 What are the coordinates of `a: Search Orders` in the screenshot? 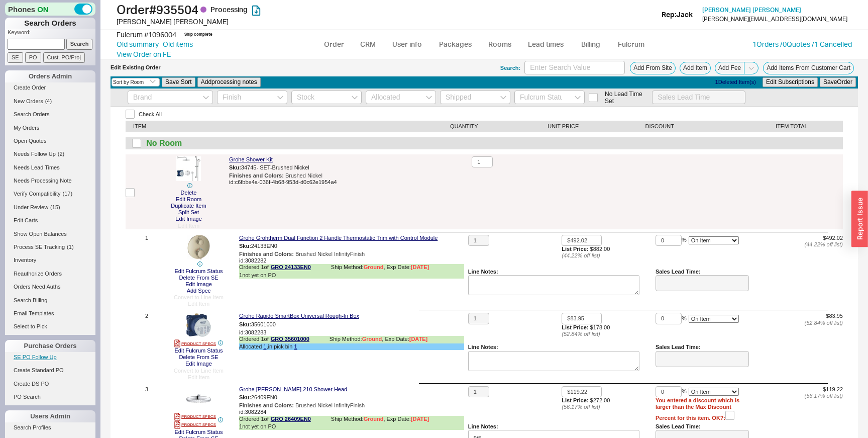 It's located at (50, 114).